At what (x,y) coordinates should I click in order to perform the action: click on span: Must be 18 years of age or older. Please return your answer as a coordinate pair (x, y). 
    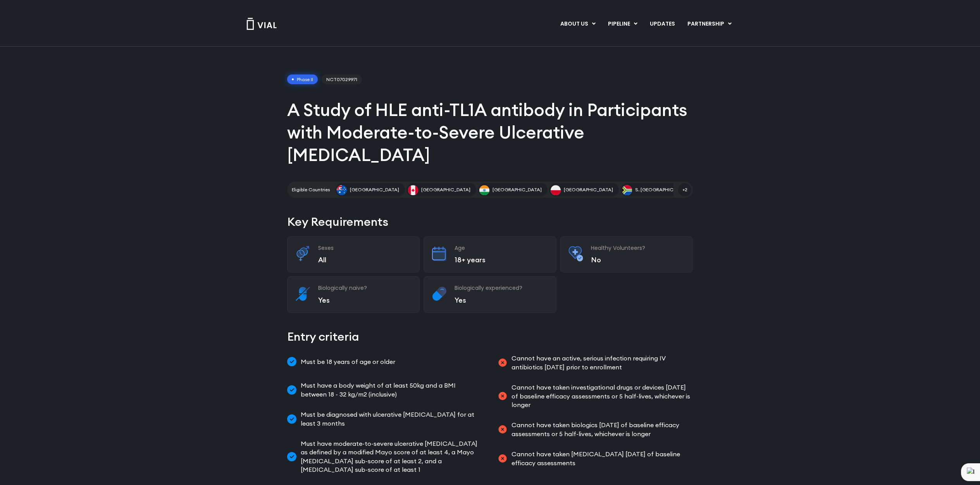
    Looking at the image, I should click on (347, 361).